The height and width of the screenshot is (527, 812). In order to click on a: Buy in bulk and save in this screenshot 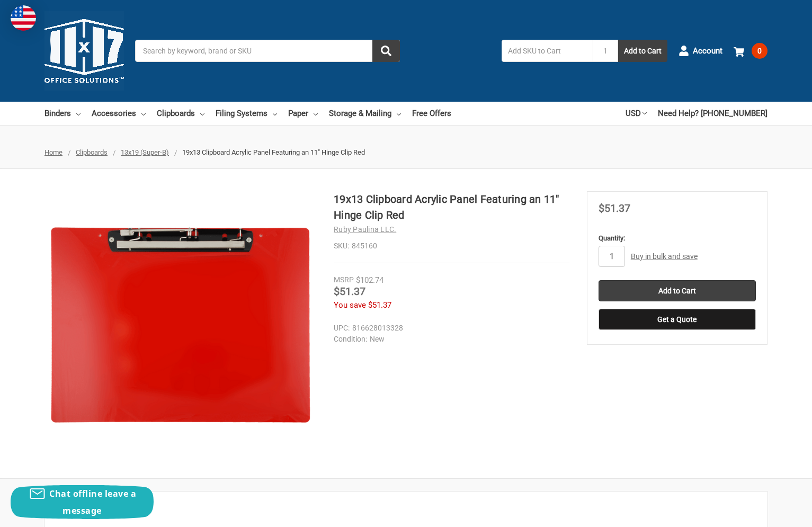, I will do `click(664, 256)`.